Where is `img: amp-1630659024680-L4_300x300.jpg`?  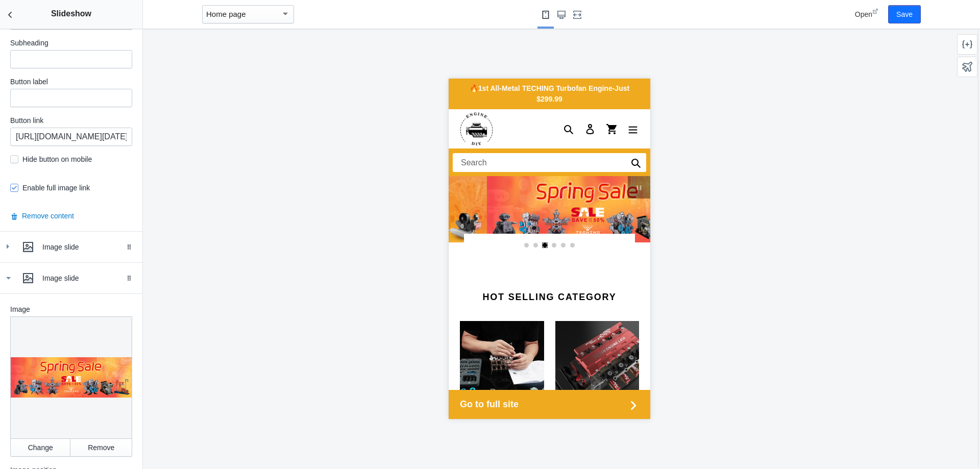 img: amp-1630659024680-L4_300x300.jpg is located at coordinates (53, 284).